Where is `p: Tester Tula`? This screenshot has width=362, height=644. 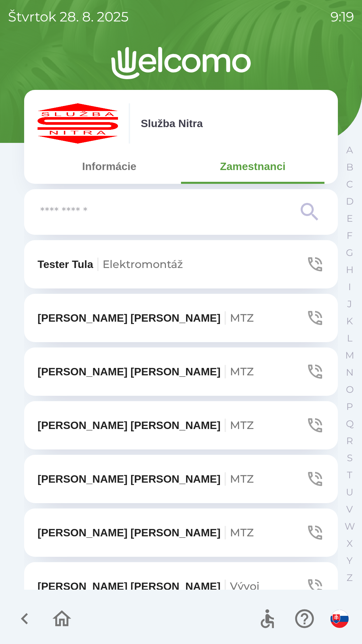
p: Tester Tula is located at coordinates (110, 264).